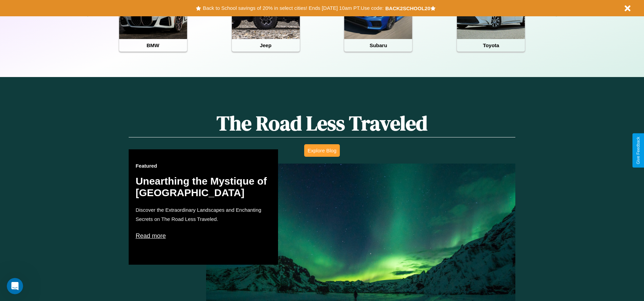  What do you see at coordinates (203, 166) in the screenshot?
I see `h3: Featured` at bounding box center [203, 166].